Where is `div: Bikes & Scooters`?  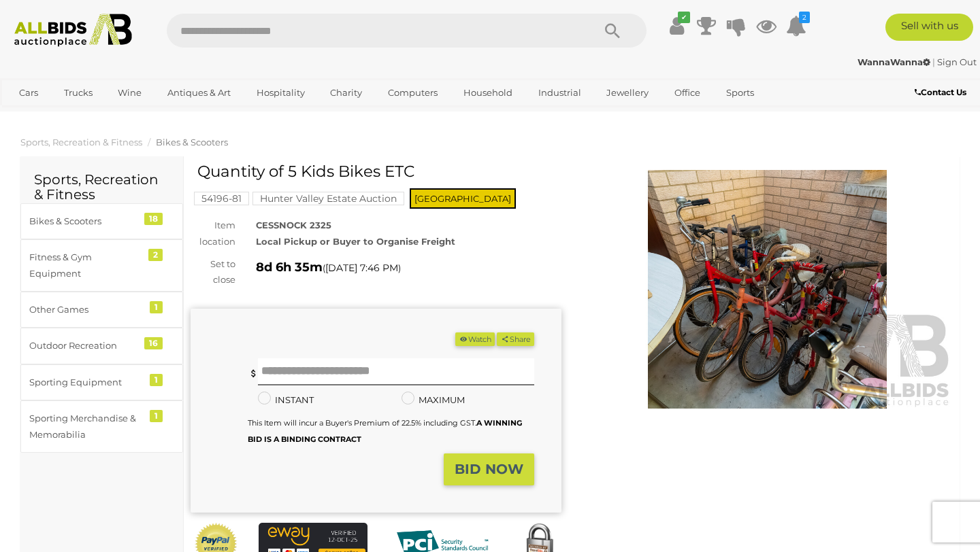 div: Bikes & Scooters is located at coordinates (85, 221).